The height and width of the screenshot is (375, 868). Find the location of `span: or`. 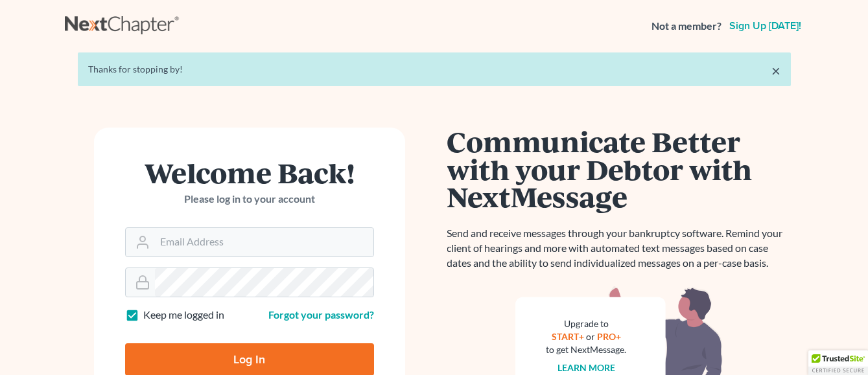

span: or is located at coordinates (591, 336).